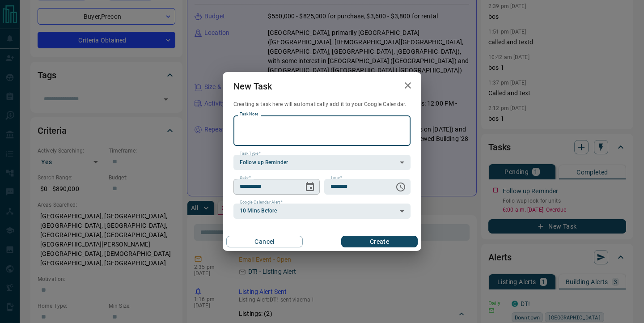 This screenshot has height=323, width=644. I want to click on label: Time, so click(336, 178).